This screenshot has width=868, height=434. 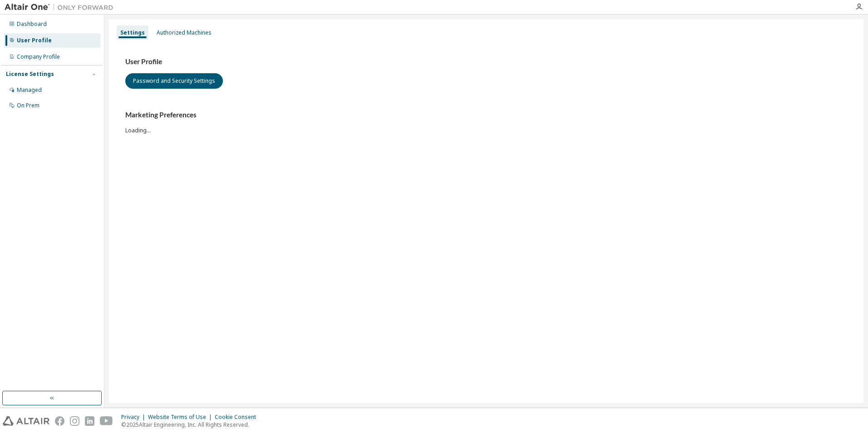 I want to click on div: Company Profile, so click(x=38, y=57).